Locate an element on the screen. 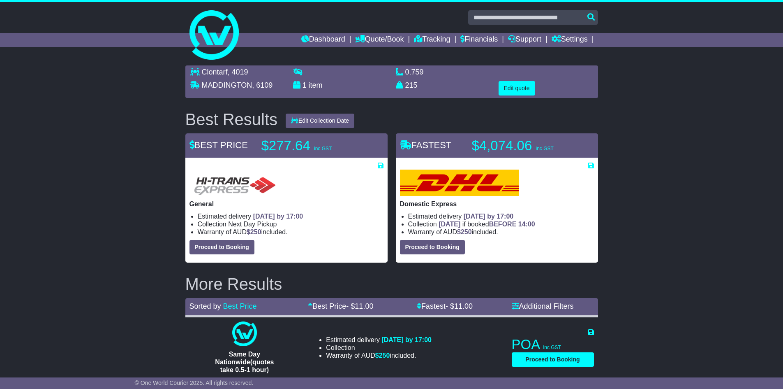 The width and height of the screenshot is (783, 389). a: Quote/Book is located at coordinates (380, 40).